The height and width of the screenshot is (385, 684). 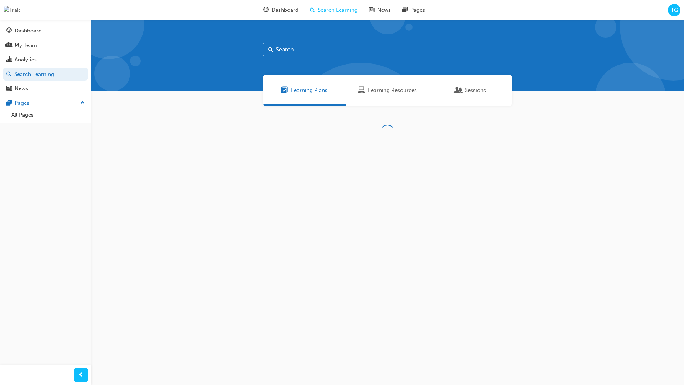 I want to click on a: search-iconSearch Learning, so click(x=334, y=10).